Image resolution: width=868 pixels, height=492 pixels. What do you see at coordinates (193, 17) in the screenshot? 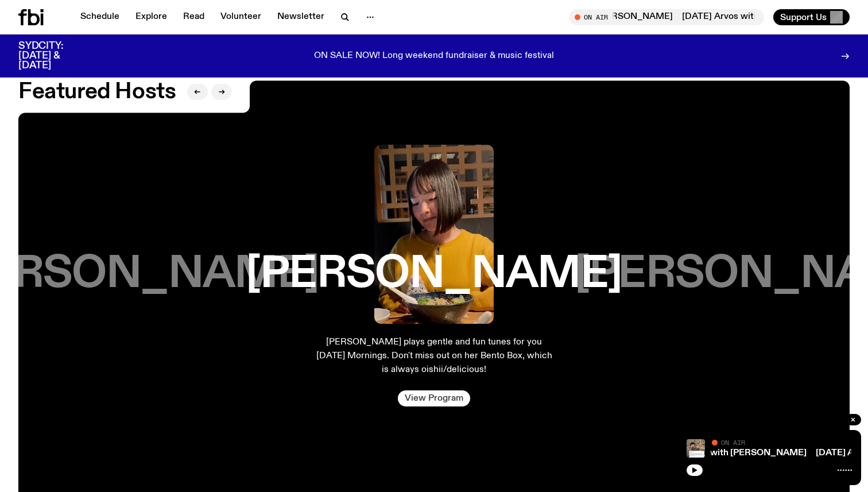
I see `a: Read` at bounding box center [193, 17].